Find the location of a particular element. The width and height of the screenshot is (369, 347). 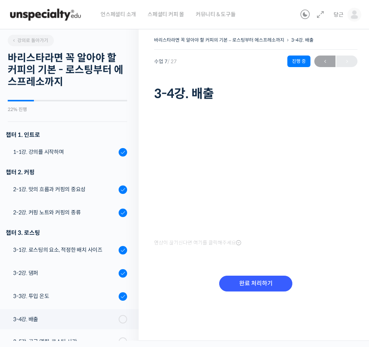

div: 22% 진행 is located at coordinates (67, 109).